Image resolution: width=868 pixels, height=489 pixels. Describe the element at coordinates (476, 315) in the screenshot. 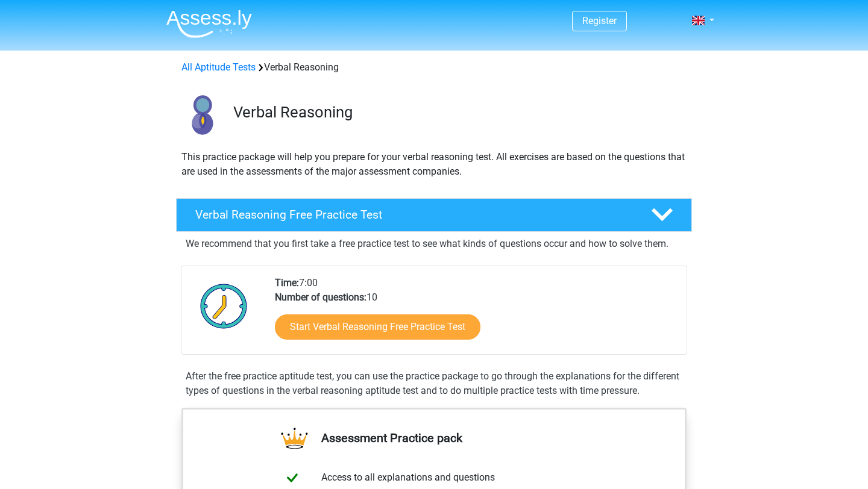

I see `div: 7:00 10` at that location.